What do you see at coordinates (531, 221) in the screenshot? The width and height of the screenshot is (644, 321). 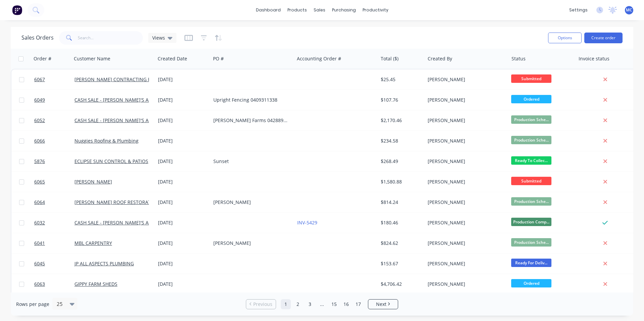 I see `span: Production Comp...` at bounding box center [531, 221].